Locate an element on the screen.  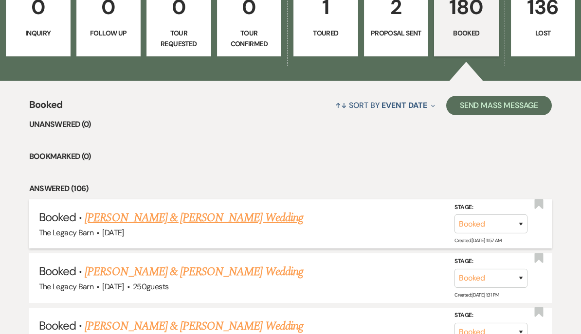
p: Inquiry is located at coordinates (38, 33).